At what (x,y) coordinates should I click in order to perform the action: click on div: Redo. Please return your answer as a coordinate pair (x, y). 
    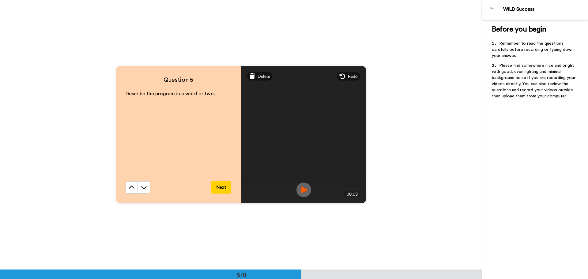
    Looking at the image, I should click on (348, 76).